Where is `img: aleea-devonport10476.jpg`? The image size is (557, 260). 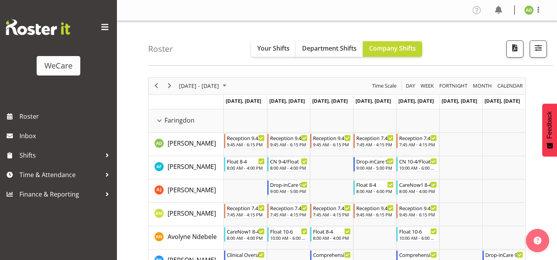 img: aleea-devonport10476.jpg is located at coordinates (529, 10).